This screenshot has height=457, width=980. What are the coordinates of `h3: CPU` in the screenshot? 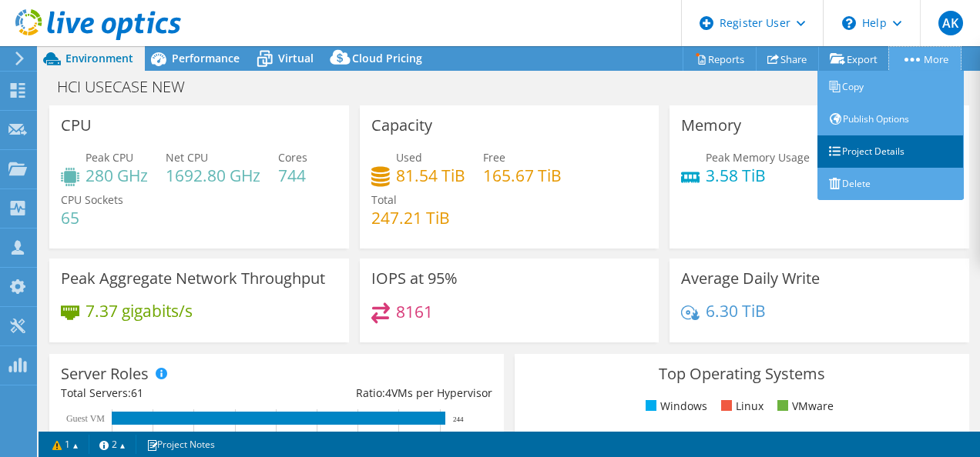 It's located at (76, 126).